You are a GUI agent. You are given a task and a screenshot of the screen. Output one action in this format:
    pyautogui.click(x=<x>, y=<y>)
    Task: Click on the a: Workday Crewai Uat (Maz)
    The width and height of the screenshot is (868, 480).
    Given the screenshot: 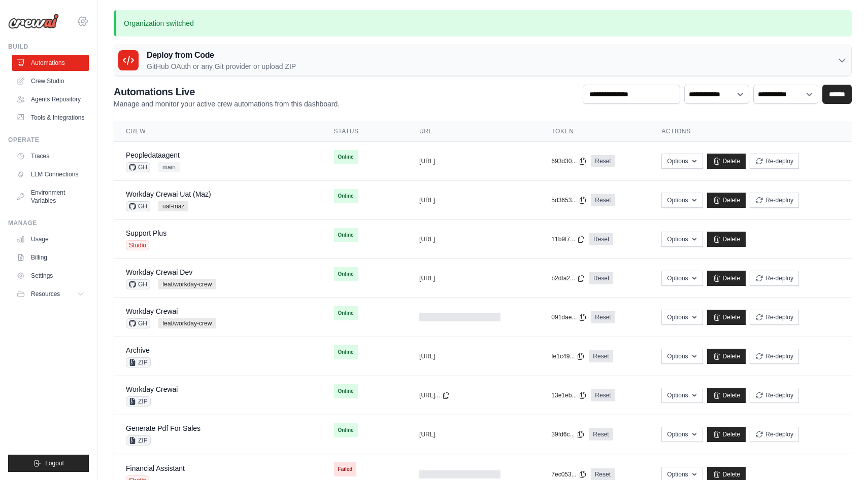 What is the action you would take?
    pyautogui.click(x=169, y=195)
    